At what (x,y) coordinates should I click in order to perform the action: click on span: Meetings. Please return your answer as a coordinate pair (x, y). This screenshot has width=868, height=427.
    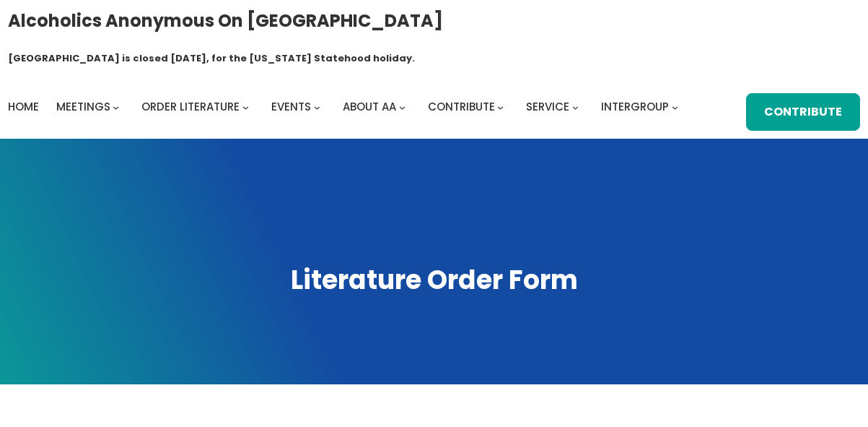
    Looking at the image, I should click on (83, 106).